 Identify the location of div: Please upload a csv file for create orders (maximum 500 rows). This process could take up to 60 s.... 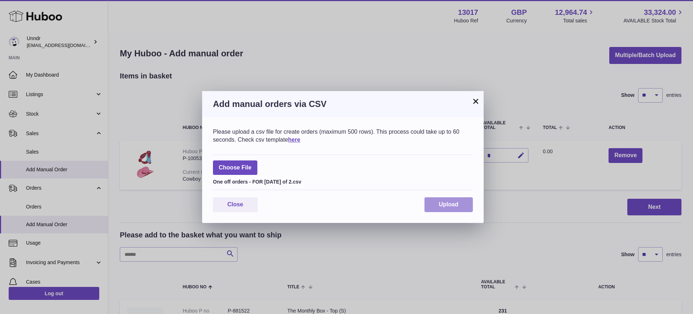
(343, 135).